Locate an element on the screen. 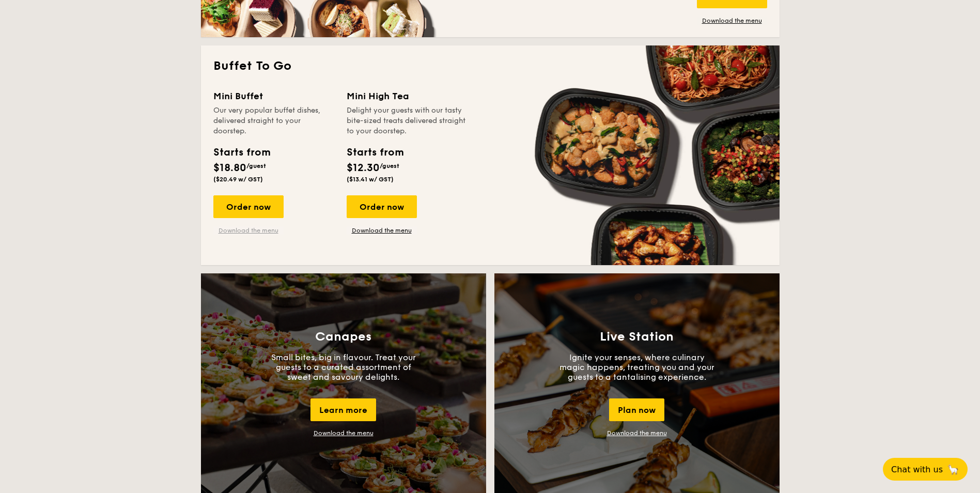 Image resolution: width=980 pixels, height=493 pixels. span: ($13.41 w/ GST) is located at coordinates (370, 179).